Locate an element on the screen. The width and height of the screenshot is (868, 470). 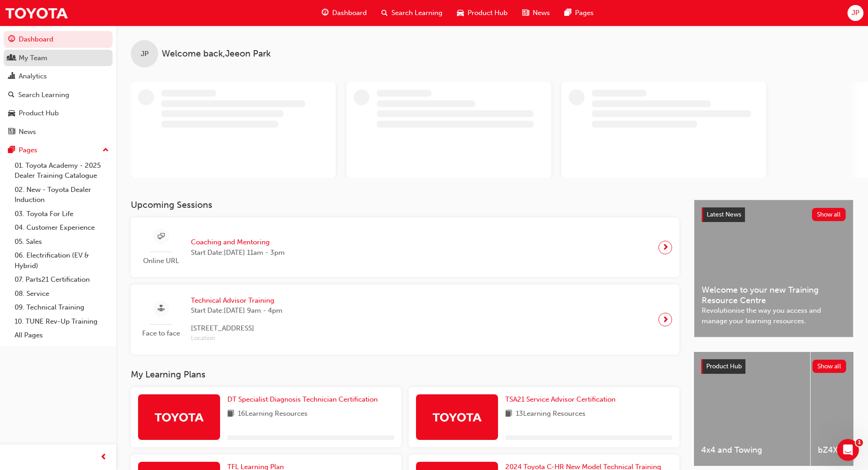
a: Latest NewsShow allWelcome to your new Training Resource CentreRevolutionise the way you access a... is located at coordinates (773, 268).